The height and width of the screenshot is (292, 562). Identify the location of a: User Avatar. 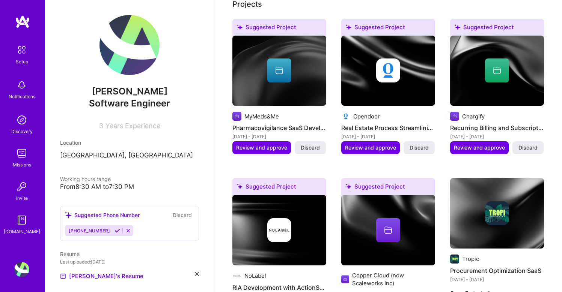
(22, 270).